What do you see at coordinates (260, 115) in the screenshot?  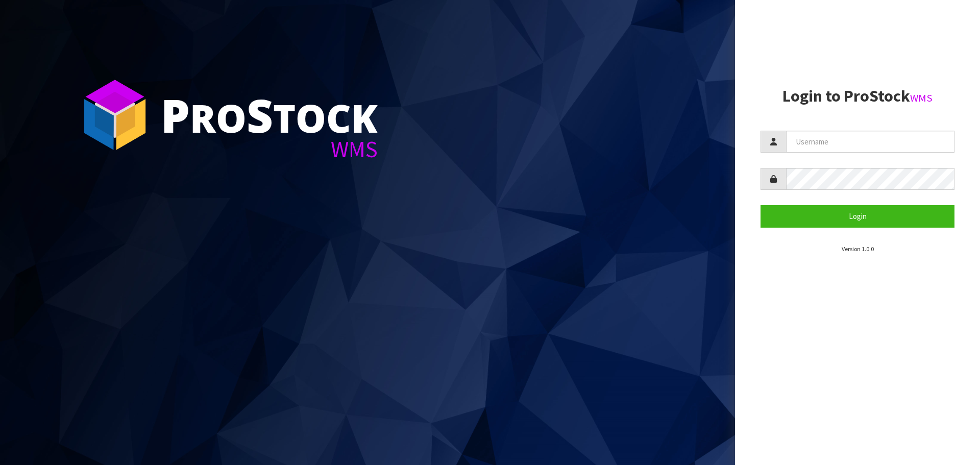 I see `span: S` at bounding box center [260, 115].